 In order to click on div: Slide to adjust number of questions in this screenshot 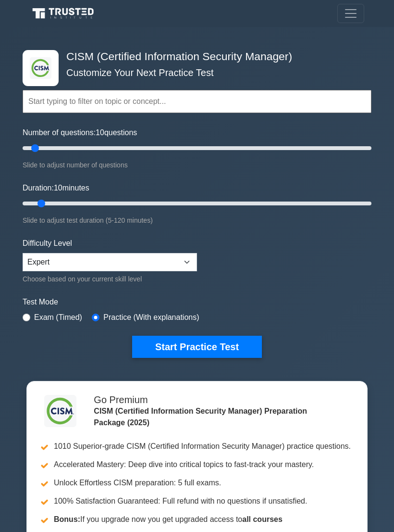, I will do `click(197, 165)`.